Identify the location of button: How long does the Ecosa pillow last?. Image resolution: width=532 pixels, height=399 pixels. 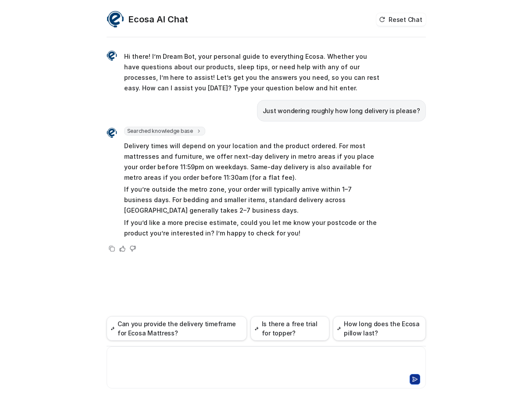
(379, 328).